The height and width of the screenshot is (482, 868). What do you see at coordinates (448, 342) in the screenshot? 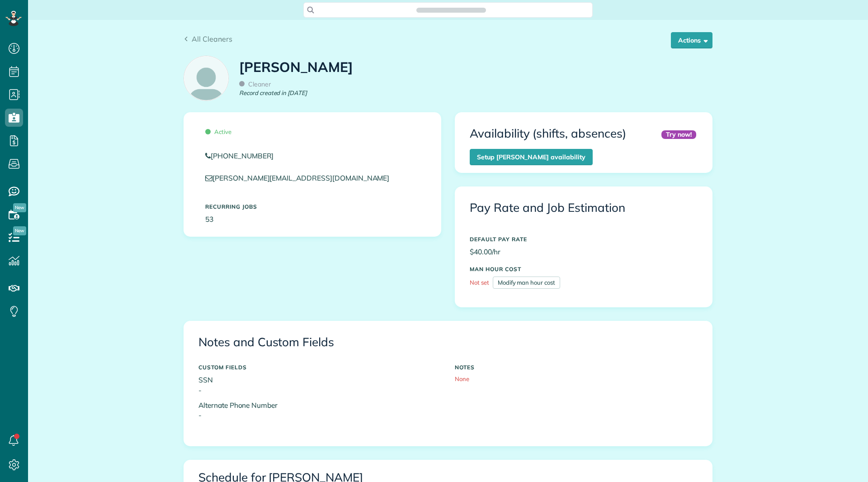
I see `h3: Notes and Custom Fields` at bounding box center [448, 342].